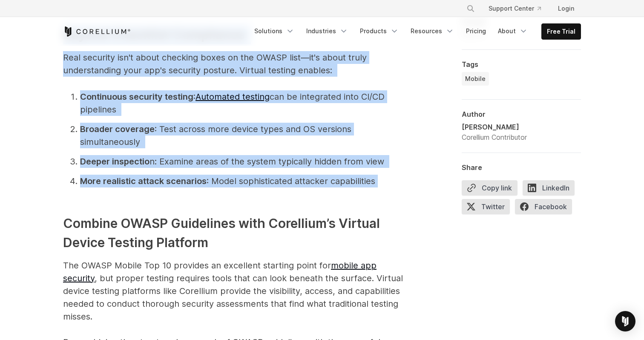 The image size is (644, 340). I want to click on a: Industries, so click(327, 31).